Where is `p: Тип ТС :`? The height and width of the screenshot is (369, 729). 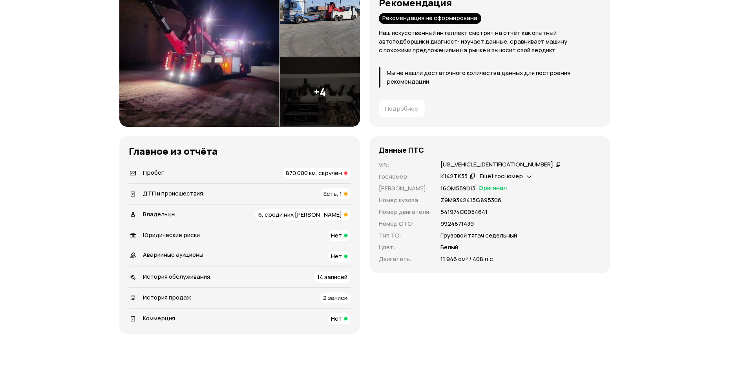
p: Тип ТС : is located at coordinates (405, 236).